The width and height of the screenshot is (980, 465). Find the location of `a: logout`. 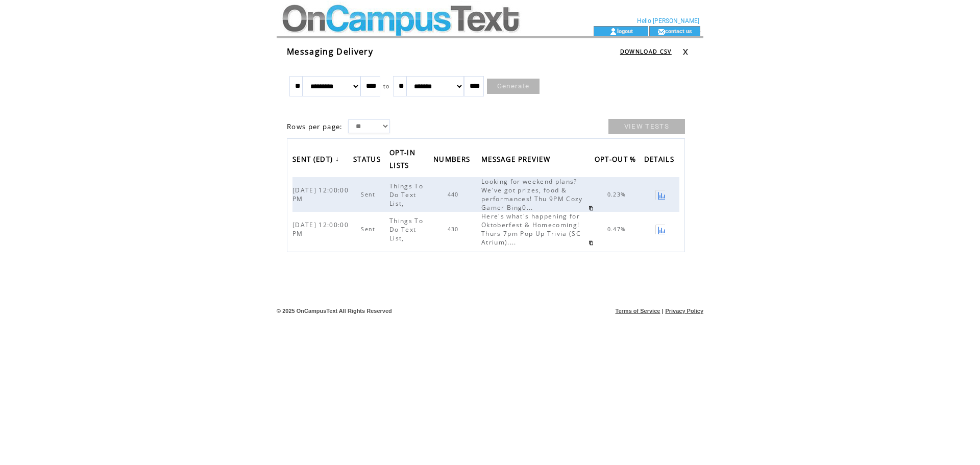

a: logout is located at coordinates (625, 31).